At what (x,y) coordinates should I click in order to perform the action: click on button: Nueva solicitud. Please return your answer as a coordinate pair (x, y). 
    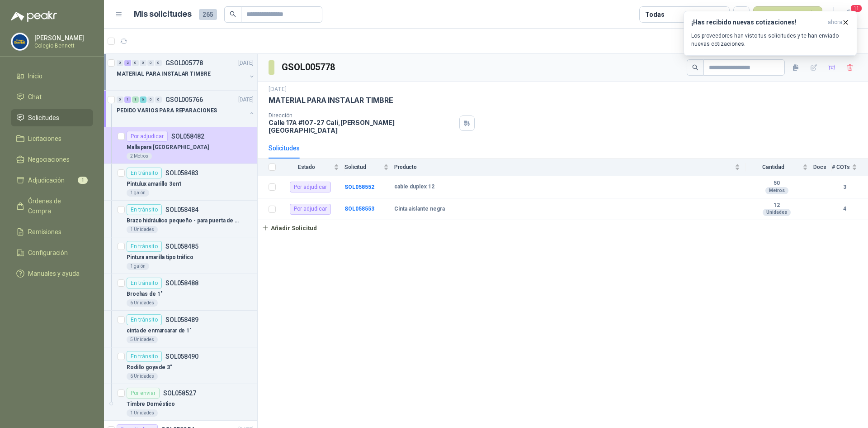
    Looking at the image, I should click on (788, 15).